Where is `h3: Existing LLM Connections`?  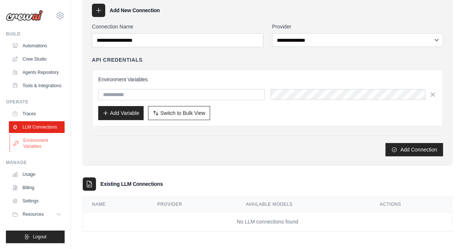 h3: Existing LLM Connections is located at coordinates (131, 184).